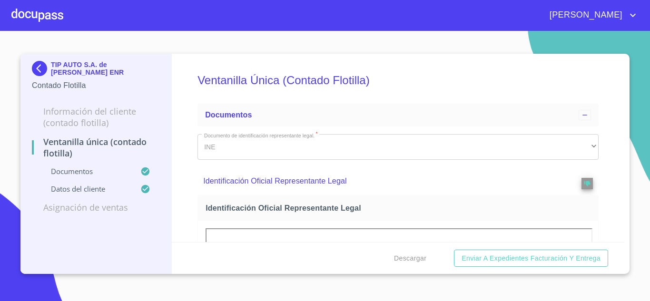 The height and width of the screenshot is (301, 650). Describe the element at coordinates (41, 68) in the screenshot. I see `img: Docupass spot blue` at that location.